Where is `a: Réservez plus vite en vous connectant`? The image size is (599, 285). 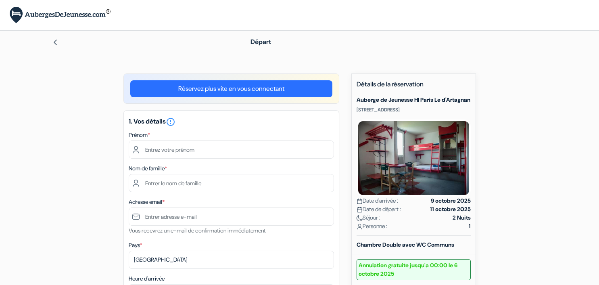 a: Réservez plus vite en vous connectant is located at coordinates (231, 89).